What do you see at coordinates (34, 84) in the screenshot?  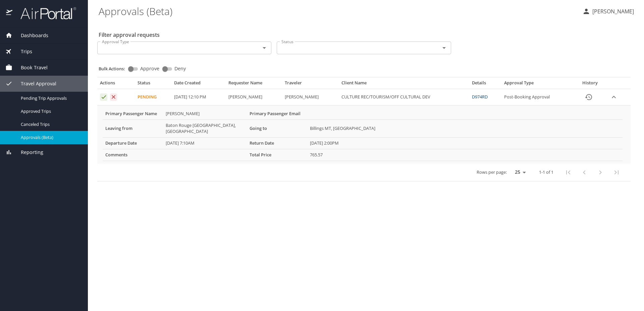 I see `span: Travel Approval` at bounding box center [34, 84].